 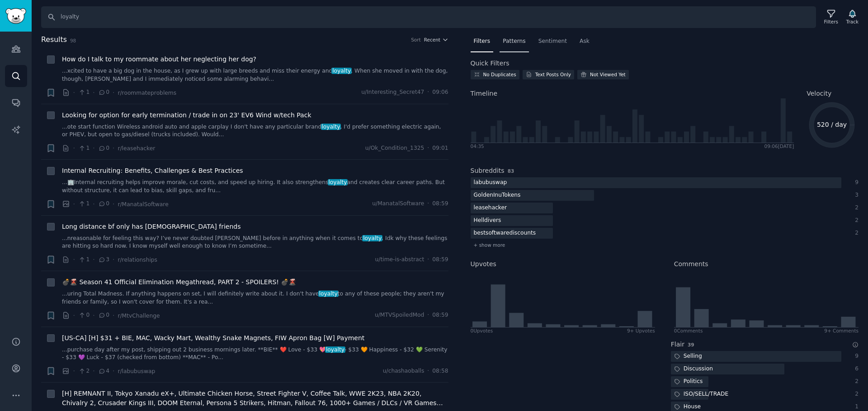 I want to click on div: 9, so click(x=855, y=356).